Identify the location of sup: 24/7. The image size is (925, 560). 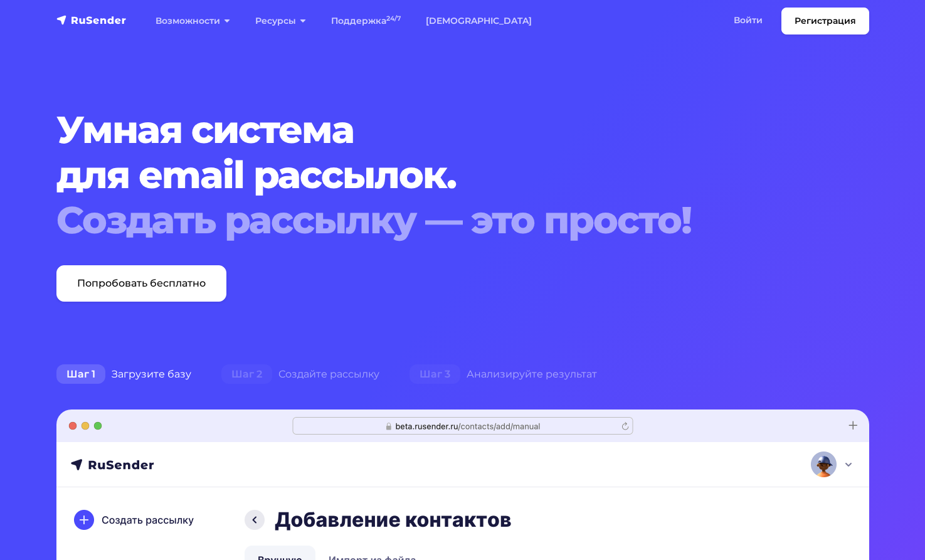
(393, 18).